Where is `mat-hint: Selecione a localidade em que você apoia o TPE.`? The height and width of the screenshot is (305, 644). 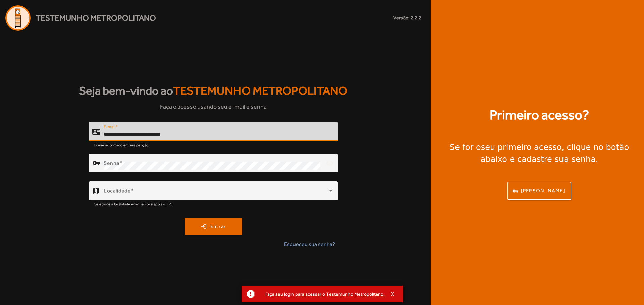
mat-hint: Selecione a localidade em que você apoia o TPE. is located at coordinates (134, 204).